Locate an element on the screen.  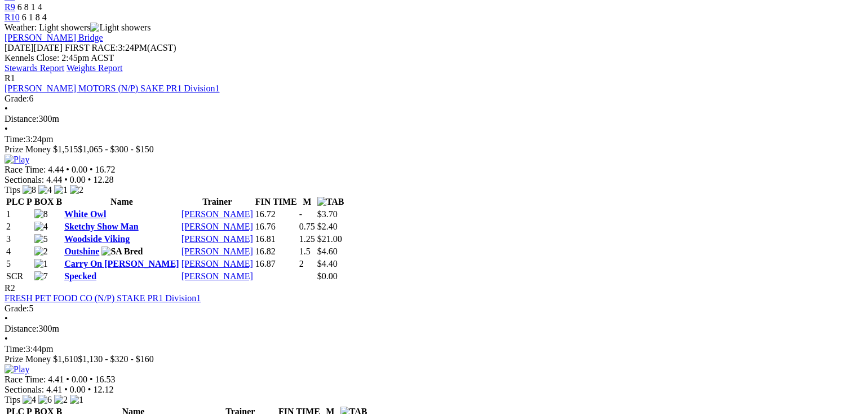
a: Sketchy Show Man is located at coordinates (101, 226).